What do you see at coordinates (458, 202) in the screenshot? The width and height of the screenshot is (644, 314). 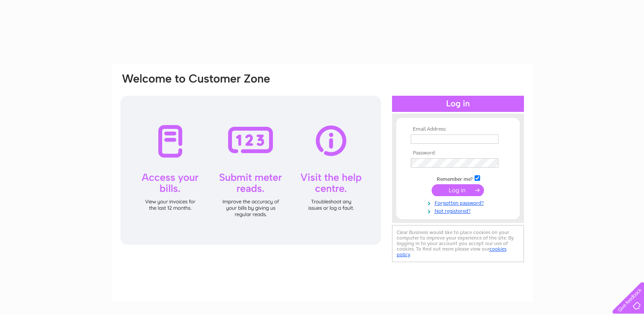 I see `a: Forgotten password?` at bounding box center [458, 202].